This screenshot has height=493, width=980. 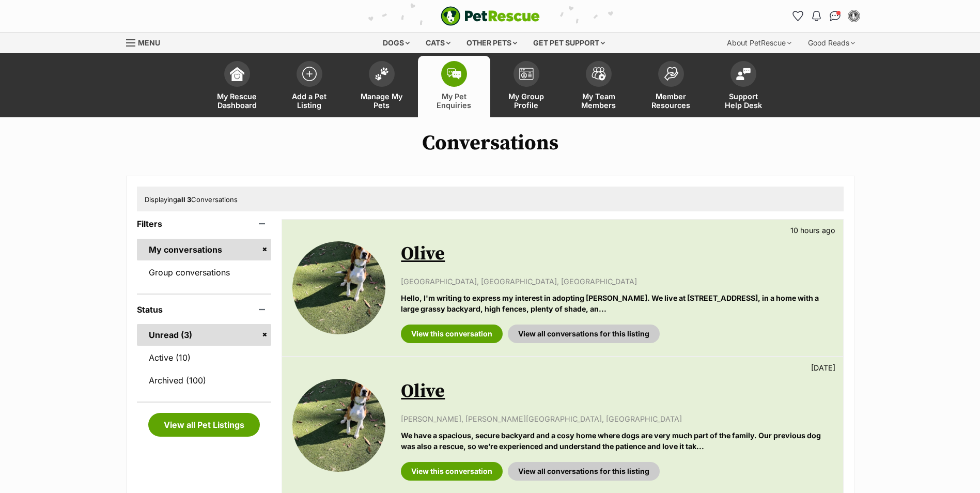 What do you see at coordinates (454, 101) in the screenshot?
I see `span: My Pet Enquiries` at bounding box center [454, 101].